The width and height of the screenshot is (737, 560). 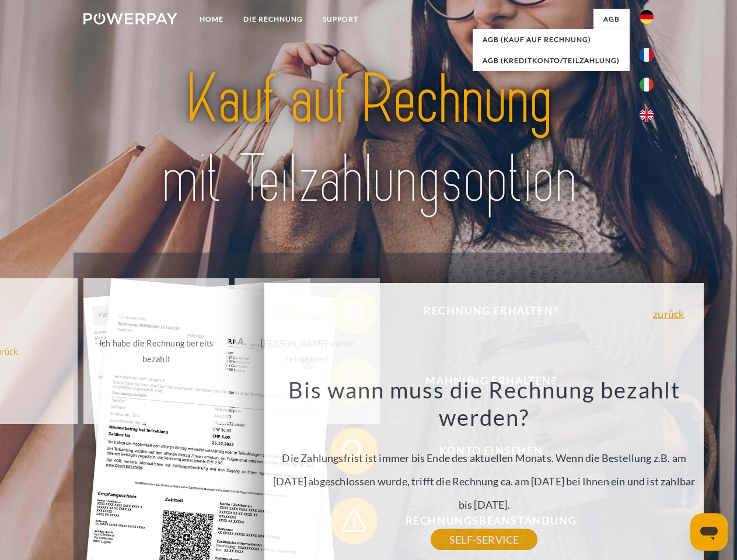 What do you see at coordinates (668, 314) in the screenshot?
I see `a: zurück` at bounding box center [668, 314].